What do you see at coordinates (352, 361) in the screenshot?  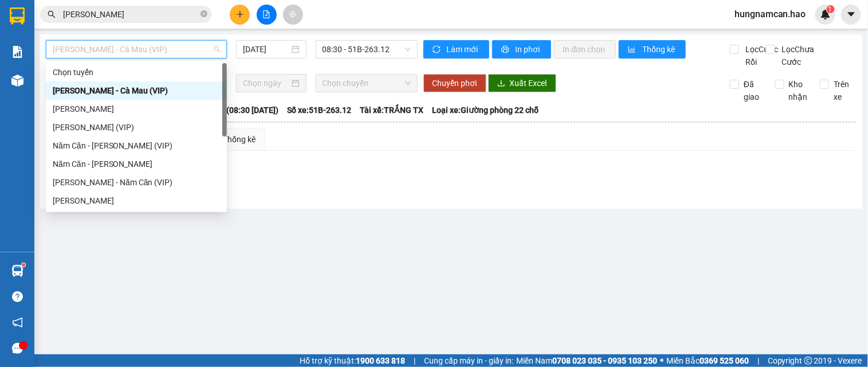 I see `span: Hỗ trợ kỹ thuật:` at bounding box center [352, 361].